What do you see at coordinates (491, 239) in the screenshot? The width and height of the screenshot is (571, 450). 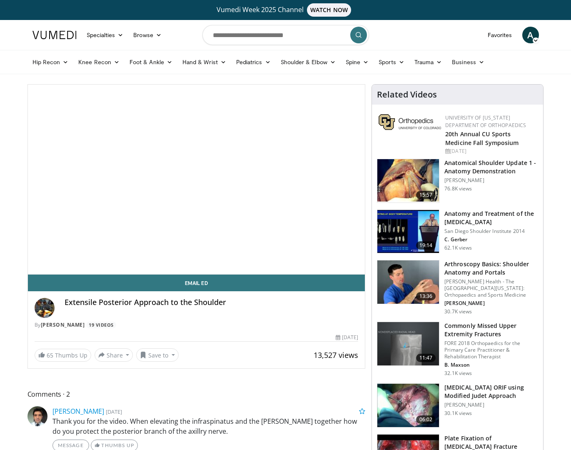 I see `p: C. Gerber` at bounding box center [491, 239].